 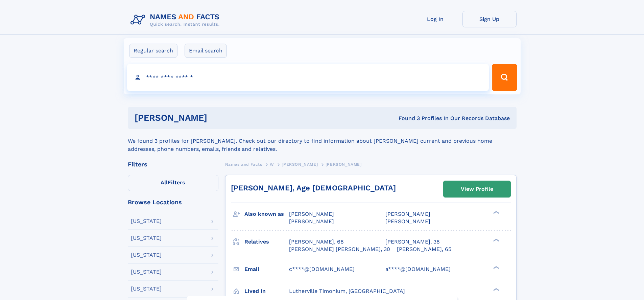 I want to click on a: W, so click(x=272, y=163).